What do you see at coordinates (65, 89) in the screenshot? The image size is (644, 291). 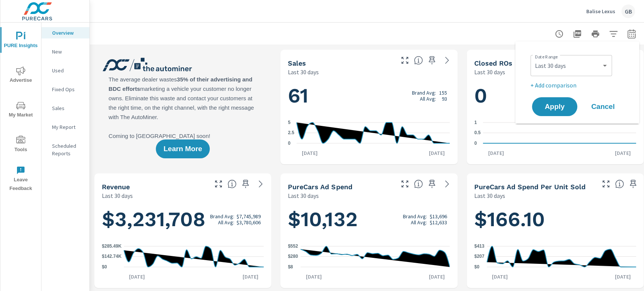 I see `div: Fixed Ops` at bounding box center [65, 89].